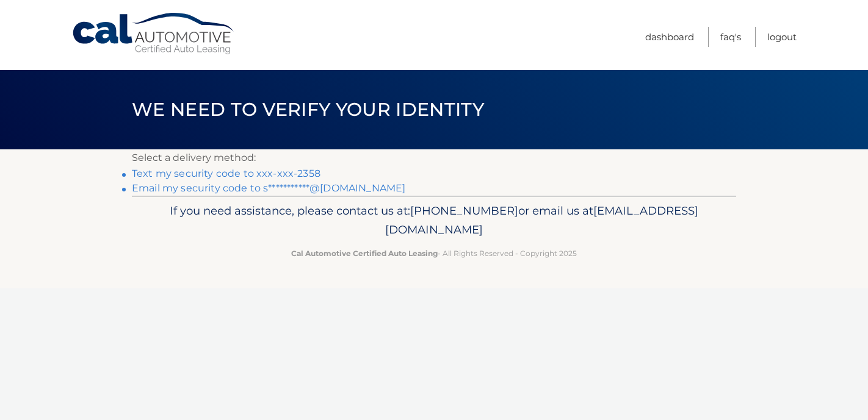  Describe the element at coordinates (434, 220) in the screenshot. I see `p: If you need assistance, please contact us at: or email us at` at that location.